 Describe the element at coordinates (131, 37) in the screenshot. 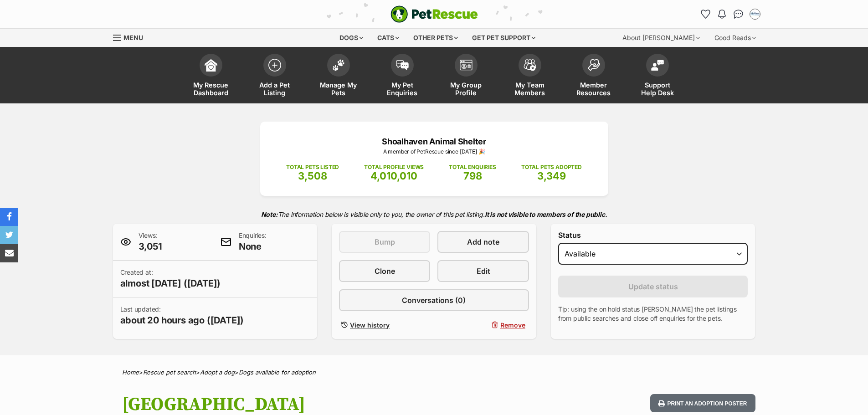

I see `a: Menu` at that location.